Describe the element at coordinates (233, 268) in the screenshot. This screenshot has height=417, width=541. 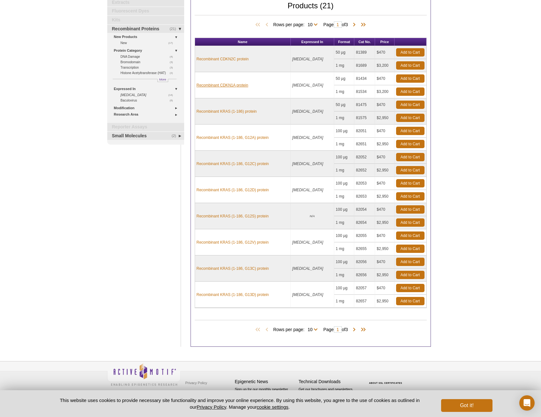
I see `a: Recombinant KRAS (1-186, G13C) protein` at that location.